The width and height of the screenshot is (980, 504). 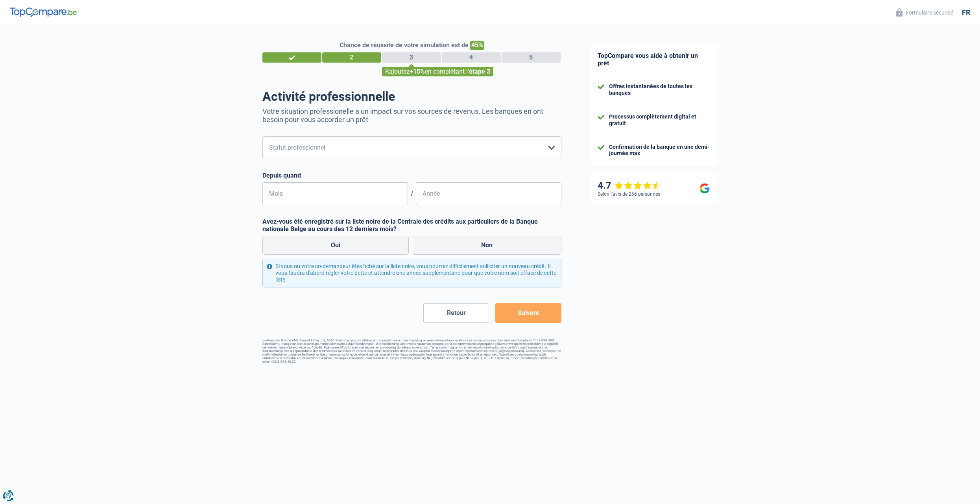 I want to click on button: Suivant, so click(x=528, y=313).